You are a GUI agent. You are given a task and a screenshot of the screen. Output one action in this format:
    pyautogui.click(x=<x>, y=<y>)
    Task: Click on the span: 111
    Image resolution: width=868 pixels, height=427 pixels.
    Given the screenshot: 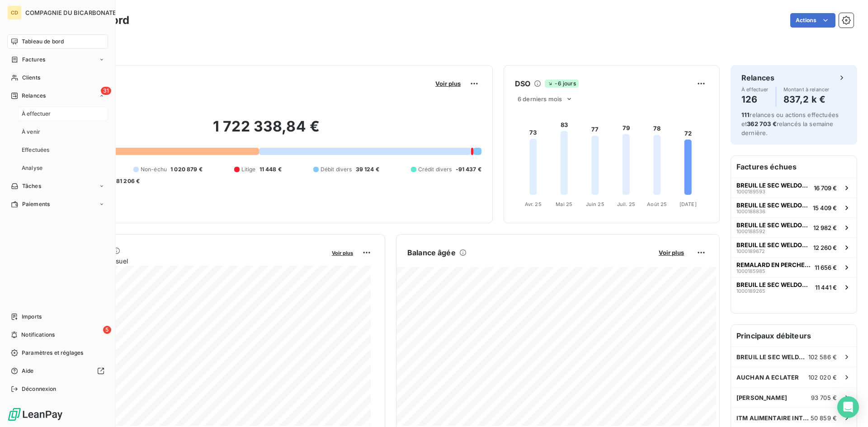 What is the action you would take?
    pyautogui.click(x=746, y=115)
    